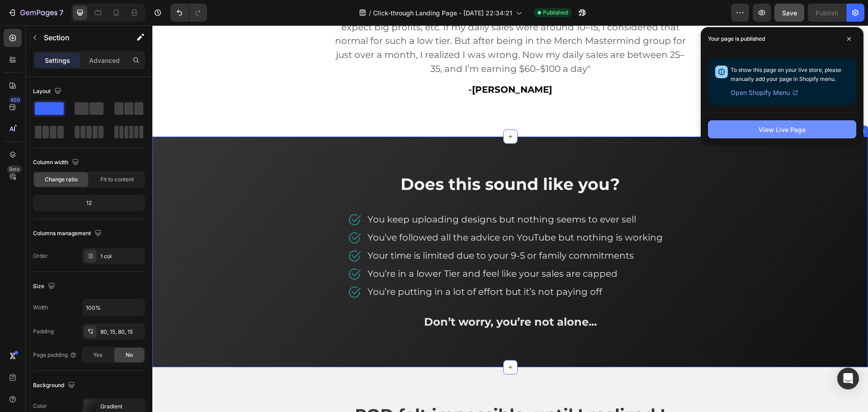  What do you see at coordinates (695, 106) in the screenshot?
I see `div: Section 3/25` at bounding box center [695, 106].